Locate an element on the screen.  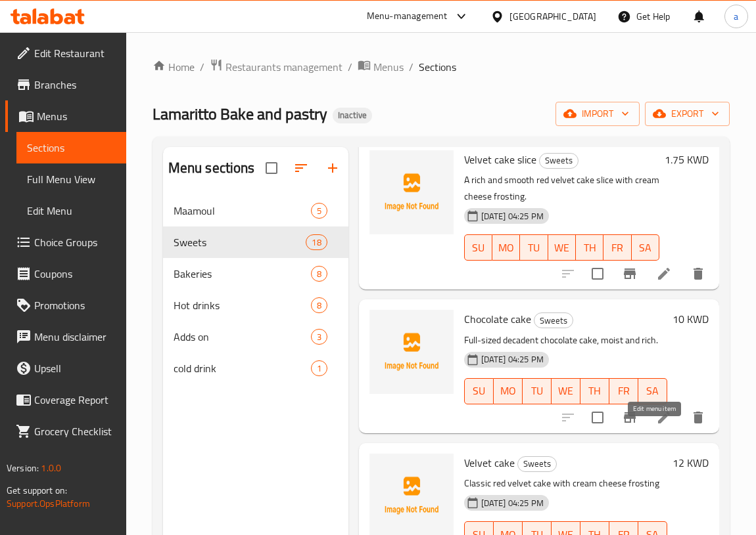
span: Inactive is located at coordinates (352, 115).